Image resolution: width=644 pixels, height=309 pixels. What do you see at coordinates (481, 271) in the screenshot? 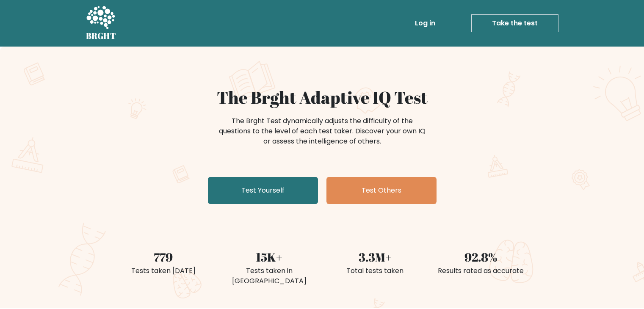
I see `div: Results rated as accurate` at bounding box center [481, 271].